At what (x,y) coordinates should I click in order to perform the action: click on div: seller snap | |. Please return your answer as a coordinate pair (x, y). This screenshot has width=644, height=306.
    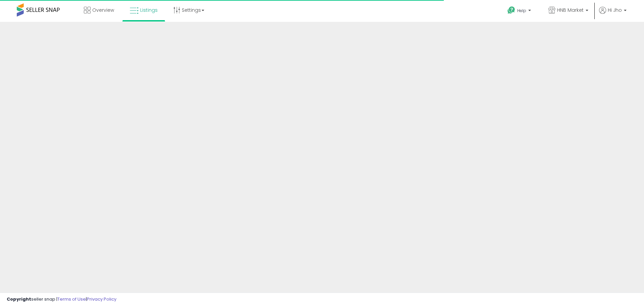
    Looking at the image, I should click on (61, 299).